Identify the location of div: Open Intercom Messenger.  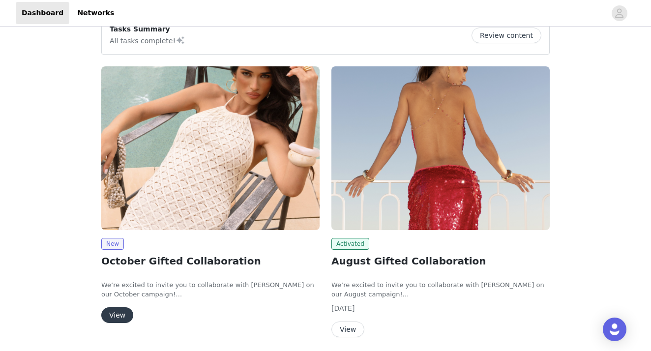
(614, 329).